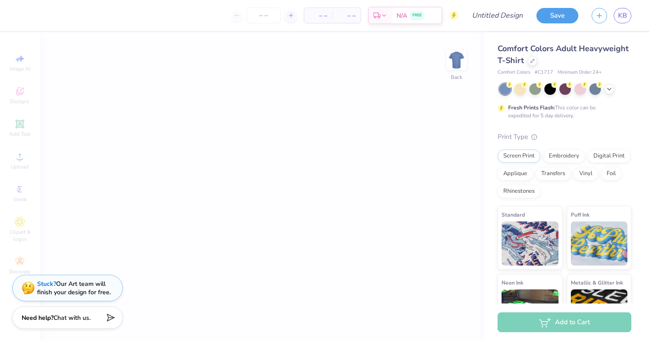  Describe the element at coordinates (563, 54) in the screenshot. I see `span: Comfort Colors Adult Heavyweight T-Shirt` at that location.